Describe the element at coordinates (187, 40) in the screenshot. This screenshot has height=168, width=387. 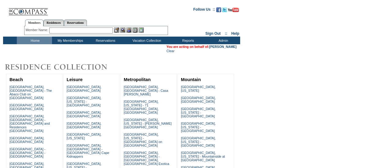
I see `td: Reports` at that location.